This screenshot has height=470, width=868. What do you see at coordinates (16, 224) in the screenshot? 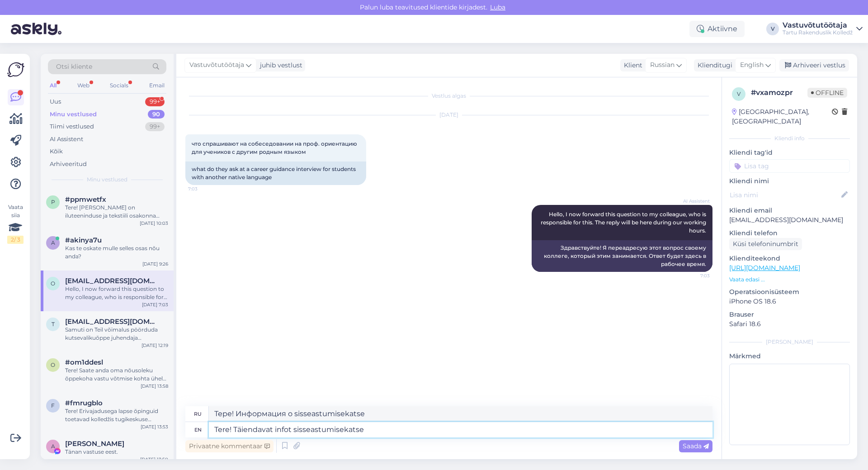
I see `div: Vaata siia` at bounding box center [16, 224].